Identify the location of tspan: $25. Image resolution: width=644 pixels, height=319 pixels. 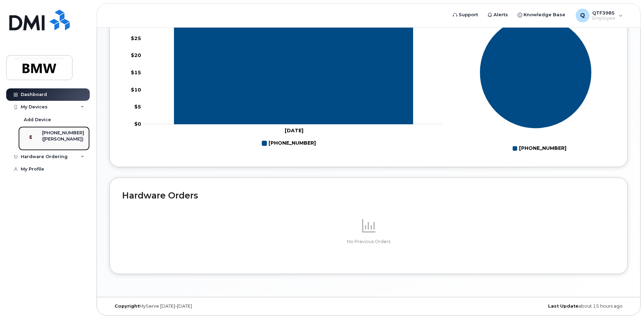
(136, 38).